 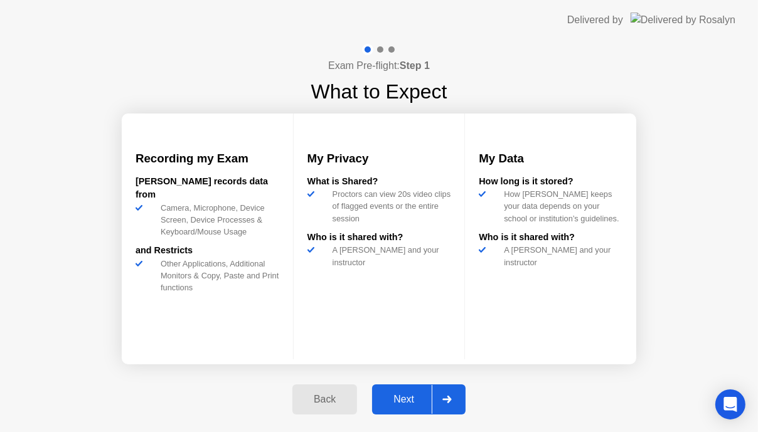 I want to click on h4: Exam Pre-flight:, so click(x=379, y=66).